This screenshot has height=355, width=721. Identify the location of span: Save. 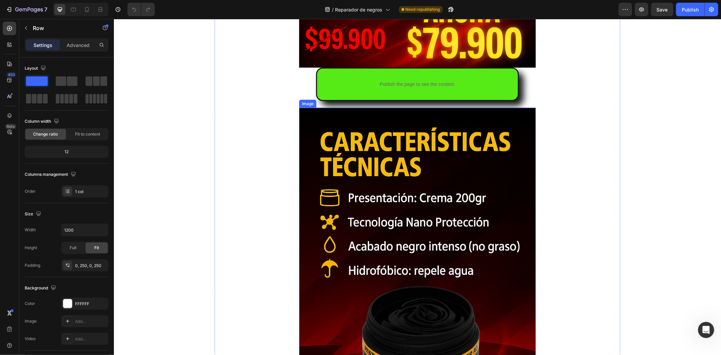
(663, 9).